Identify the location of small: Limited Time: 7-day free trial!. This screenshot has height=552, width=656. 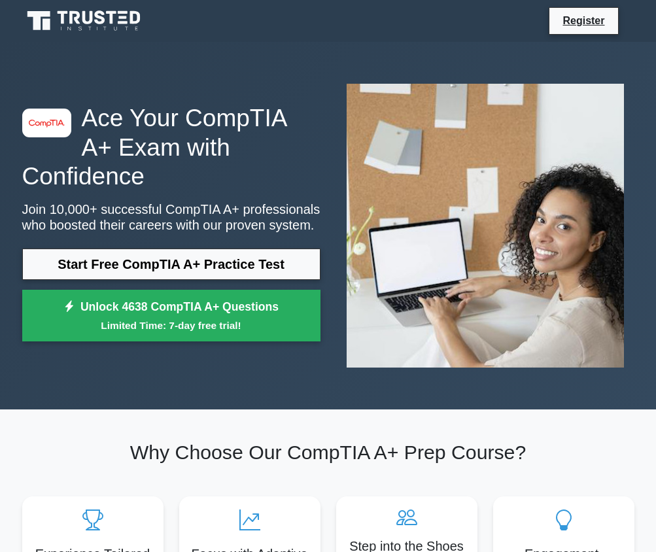
(171, 325).